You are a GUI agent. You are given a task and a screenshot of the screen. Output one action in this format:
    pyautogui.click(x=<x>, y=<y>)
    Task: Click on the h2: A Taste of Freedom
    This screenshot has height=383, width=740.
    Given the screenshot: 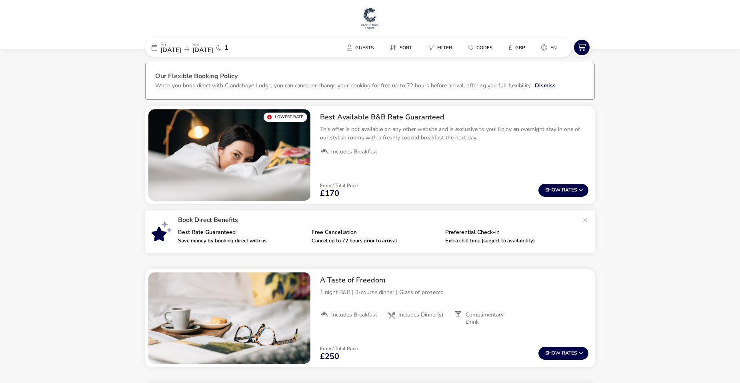 What is the action you would take?
    pyautogui.click(x=454, y=280)
    